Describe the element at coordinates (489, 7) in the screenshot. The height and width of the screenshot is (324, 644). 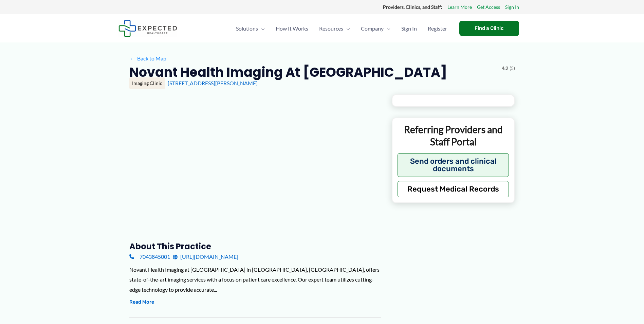
I see `a: Get Access` at that location.